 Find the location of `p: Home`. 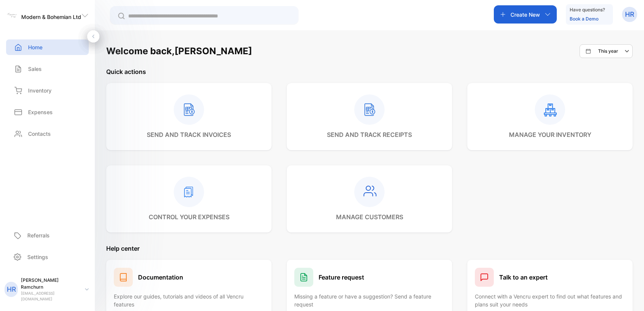

p: Home is located at coordinates (35, 47).